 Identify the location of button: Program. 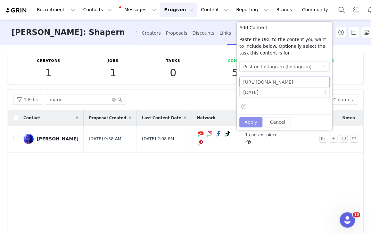
(178, 10).